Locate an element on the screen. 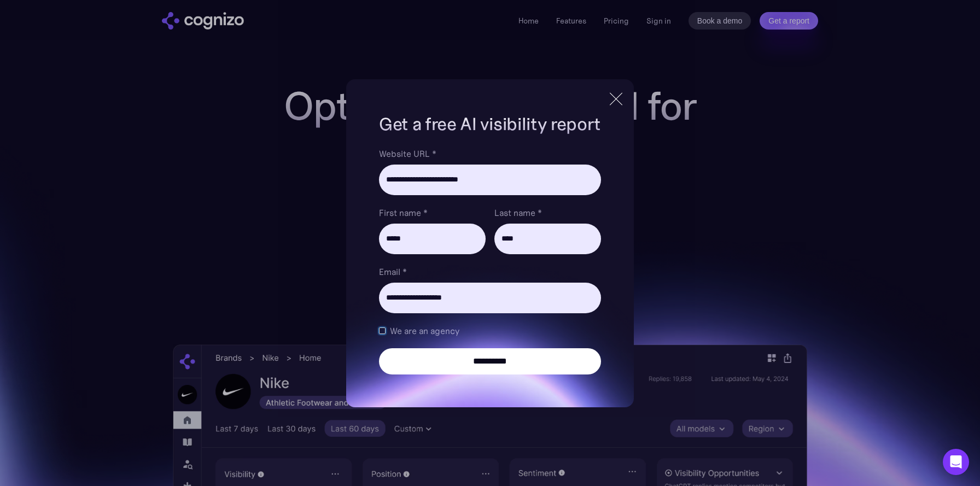 This screenshot has height=486, width=980. span: We are an agency is located at coordinates (424, 331).